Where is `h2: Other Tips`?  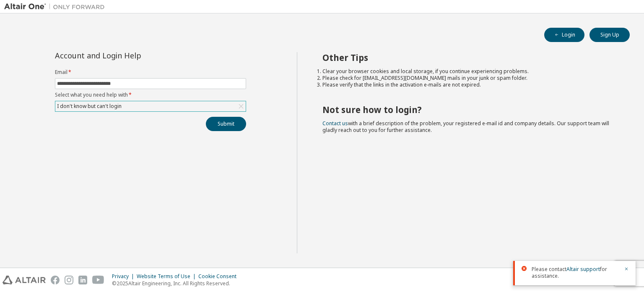 h2: Other Tips is located at coordinates (469, 57).